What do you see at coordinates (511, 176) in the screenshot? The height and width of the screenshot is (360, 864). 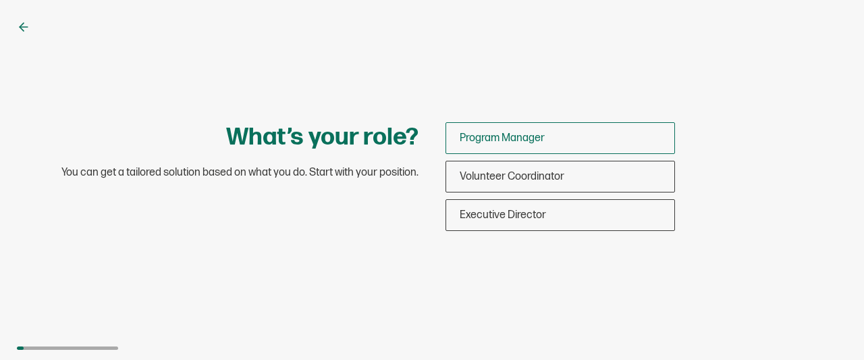 I see `span: Volunteer Coordinator` at bounding box center [511, 176].